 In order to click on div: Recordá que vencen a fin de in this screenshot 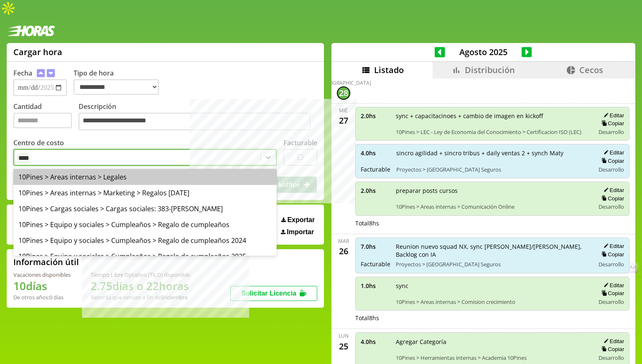, I will do `click(140, 297)`.